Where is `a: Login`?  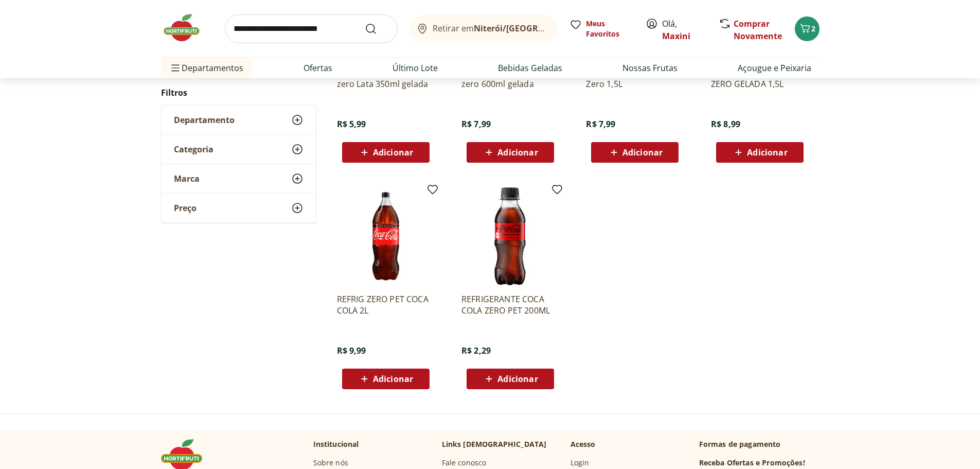
a: Login is located at coordinates (579, 463).